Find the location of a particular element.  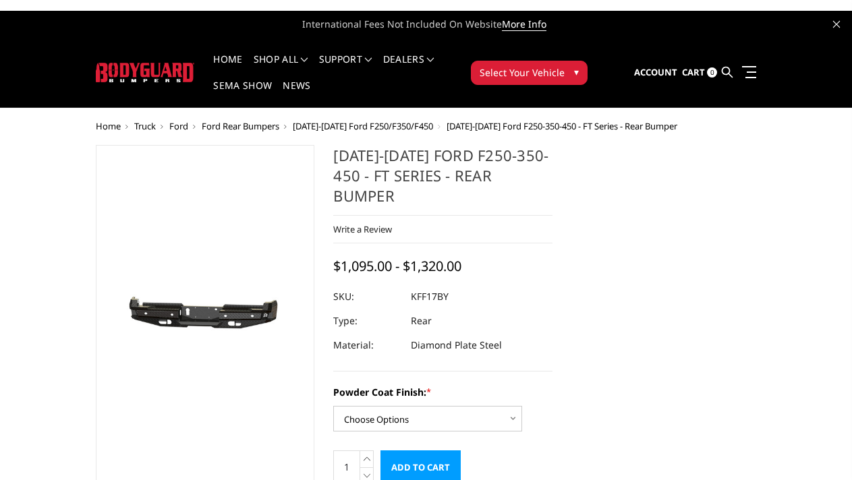

span: Cart is located at coordinates (693, 72).